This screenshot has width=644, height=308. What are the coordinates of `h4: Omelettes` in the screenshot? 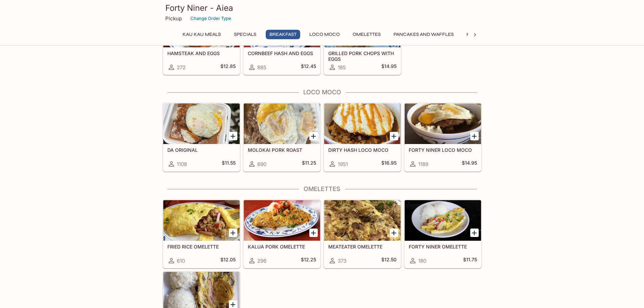 It's located at (322, 189).